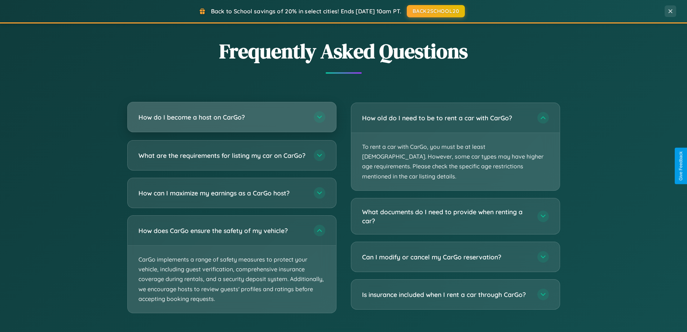 The height and width of the screenshot is (332, 687). I want to click on p: CarGo implements a range of safety measures to protect your vehicle, including guest verification..., so click(232, 279).